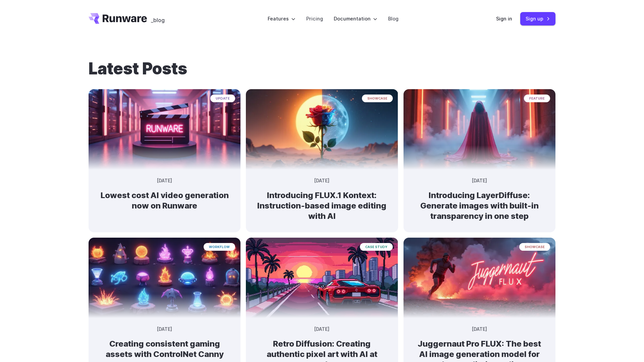 The height and width of the screenshot is (362, 644). I want to click on a: Sign in, so click(504, 19).